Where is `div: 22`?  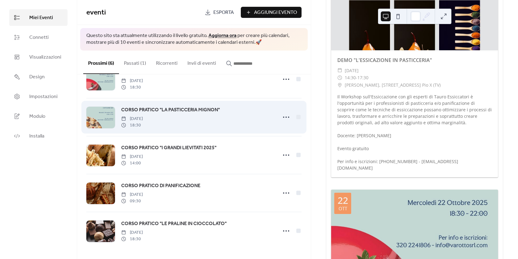
div: 22 is located at coordinates (343, 200).